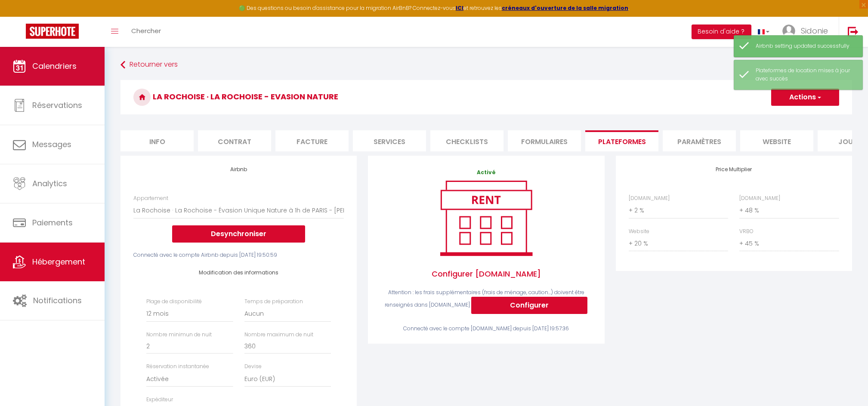  Describe the element at coordinates (734, 169) in the screenshot. I see `h4: Price Multiplier` at that location.